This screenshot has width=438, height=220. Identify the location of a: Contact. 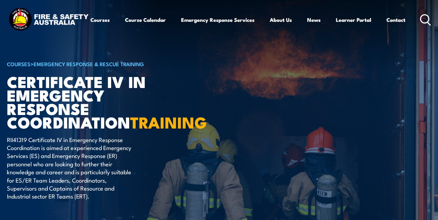
(395, 20).